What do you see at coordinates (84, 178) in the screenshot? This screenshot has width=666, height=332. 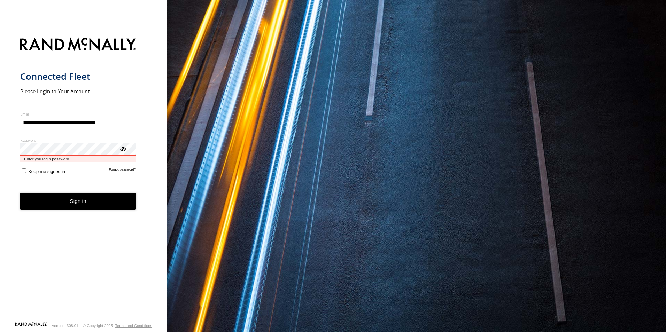 I see `form: main` at bounding box center [84, 178].